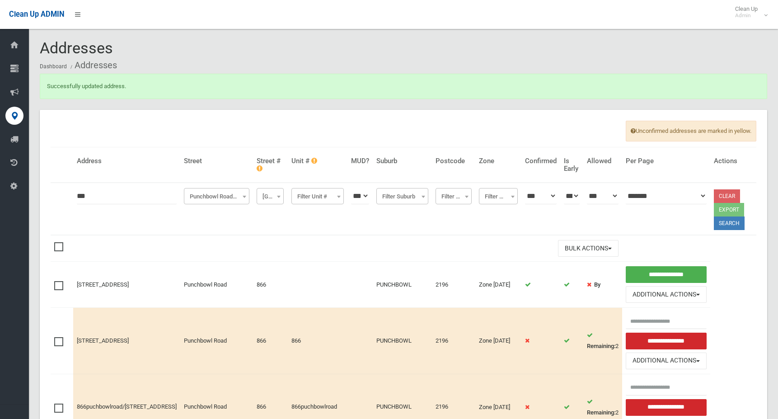 Image resolution: width=778 pixels, height=419 pixels. Describe the element at coordinates (571, 164) in the screenshot. I see `h4: Is Early` at that location.